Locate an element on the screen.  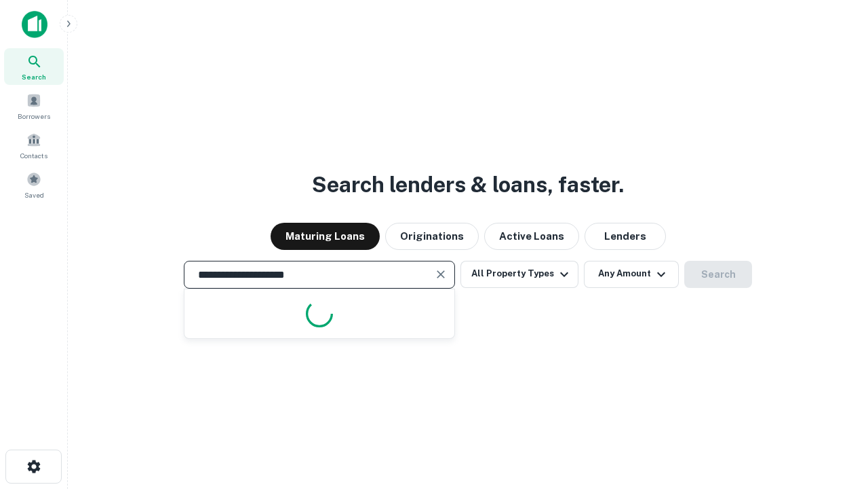
div: Borrowers is located at coordinates (34, 106).